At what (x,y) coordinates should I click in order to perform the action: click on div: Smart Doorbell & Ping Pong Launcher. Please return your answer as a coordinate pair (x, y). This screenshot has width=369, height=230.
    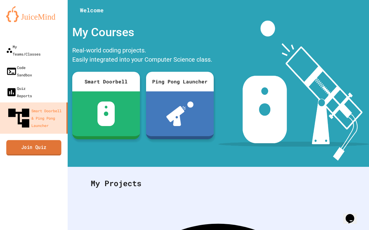
    Looking at the image, I should click on (35, 118).